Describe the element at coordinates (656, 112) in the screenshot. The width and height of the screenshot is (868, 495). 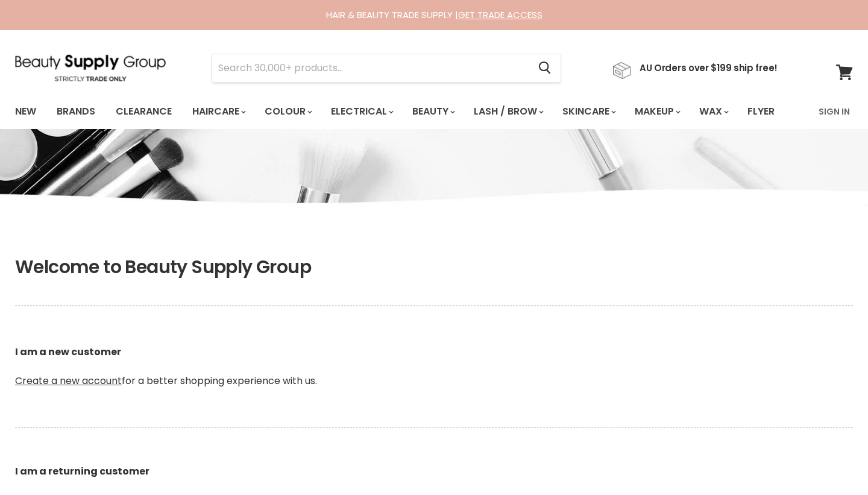
I see `a: Makeup` at that location.